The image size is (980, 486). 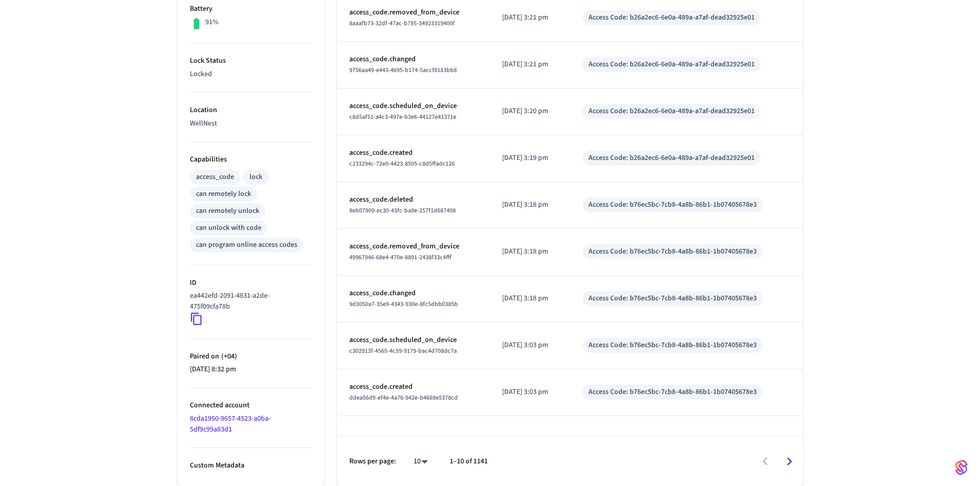 What do you see at coordinates (227, 211) in the screenshot?
I see `div: can remotely unlock` at bounding box center [227, 211].